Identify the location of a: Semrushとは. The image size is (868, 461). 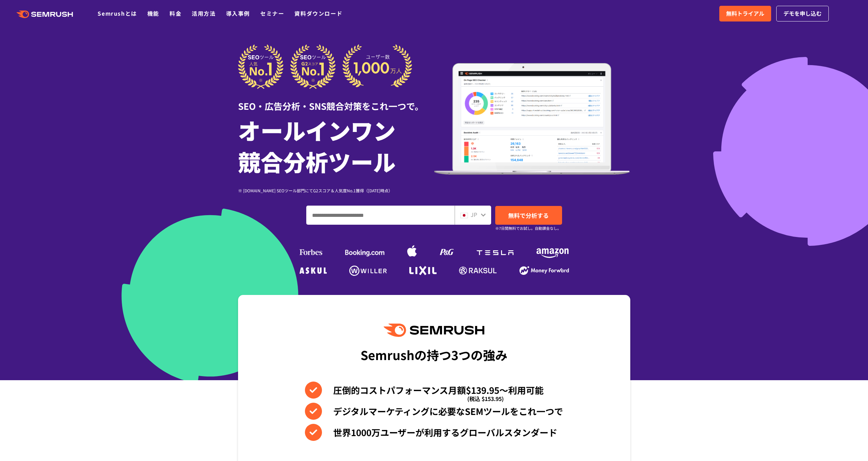
(117, 13).